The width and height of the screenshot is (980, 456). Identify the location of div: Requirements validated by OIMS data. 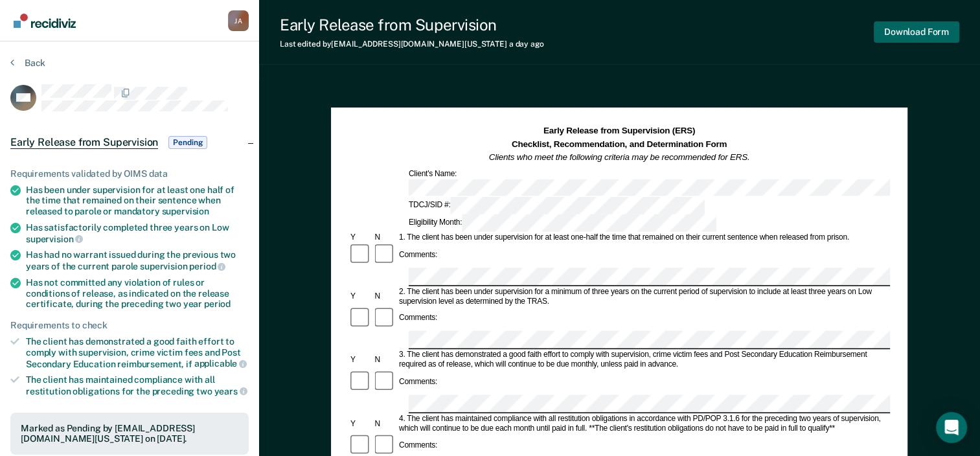
(129, 174).